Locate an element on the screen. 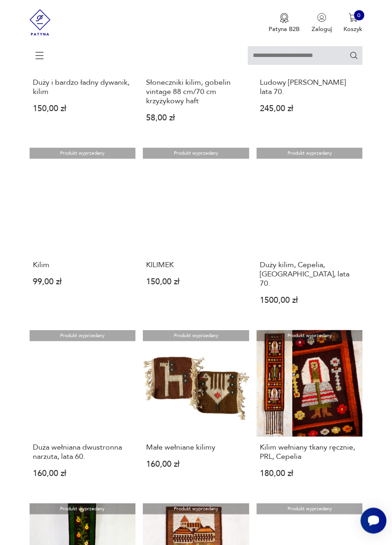  h3: Duży i bardzo ładny dywanik, kilim is located at coordinates (82, 87).